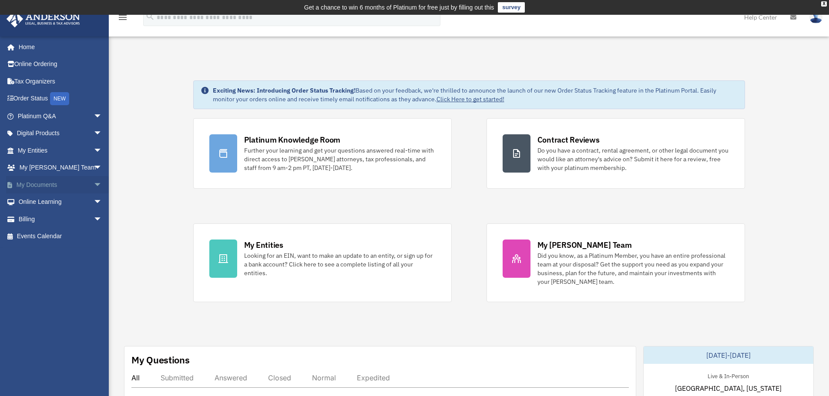 The image size is (829, 396). Describe the element at coordinates (60, 116) in the screenshot. I see `a: Platinum Q&Aarrow_drop_down` at that location.